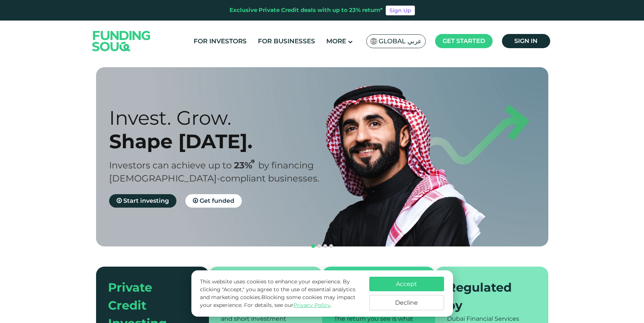 The height and width of the screenshot is (323, 644). What do you see at coordinates (281, 294) in the screenshot?
I see `p: This website uses cookies to enhance your experience. By clicking "Accept," you agree to the use ...` at bounding box center [281, 294].